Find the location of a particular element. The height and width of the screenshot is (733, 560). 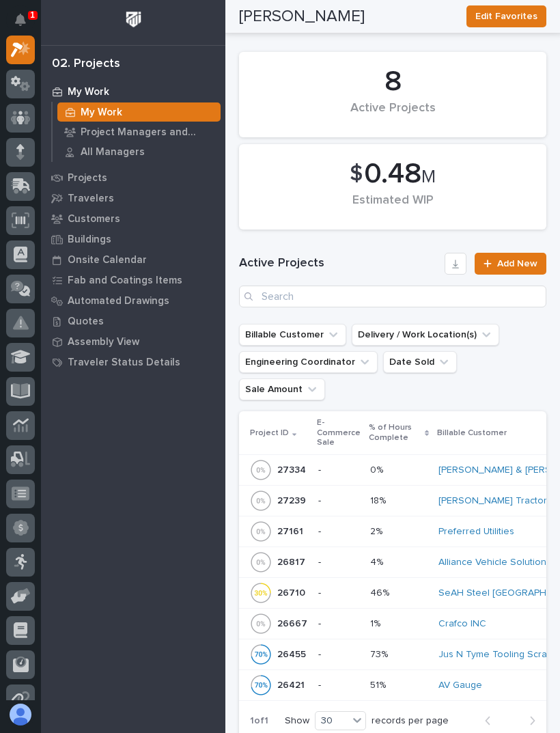

p: 26455 is located at coordinates (293, 653).